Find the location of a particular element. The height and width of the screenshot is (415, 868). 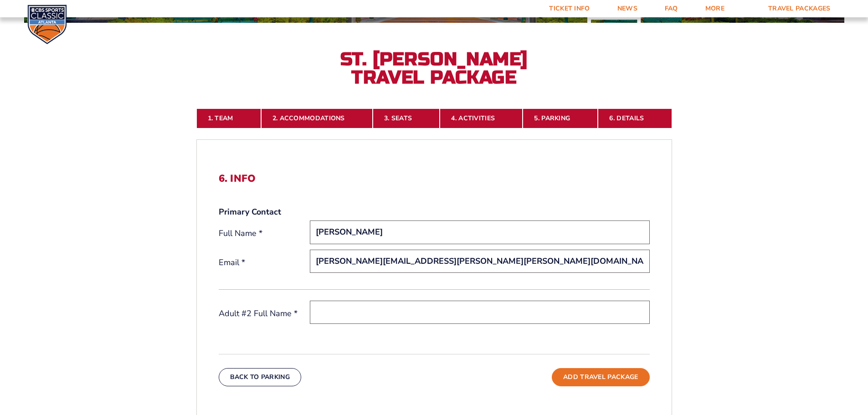

h2: 6. Info is located at coordinates (434, 179).